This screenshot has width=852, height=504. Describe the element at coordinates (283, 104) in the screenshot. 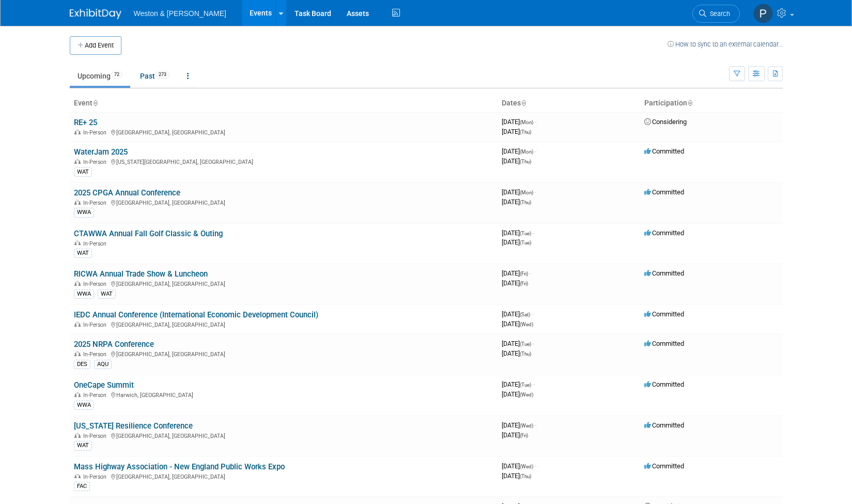

I see `th: Event` at that location.